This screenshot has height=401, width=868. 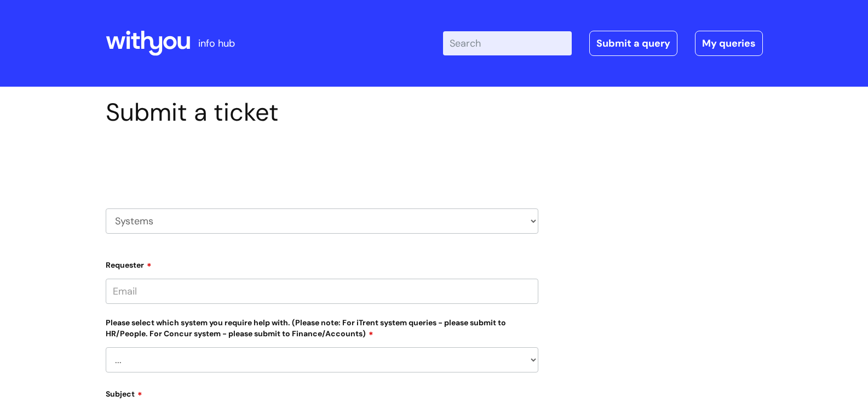 What do you see at coordinates (217, 44) in the screenshot?
I see `p: info hub` at bounding box center [217, 44].